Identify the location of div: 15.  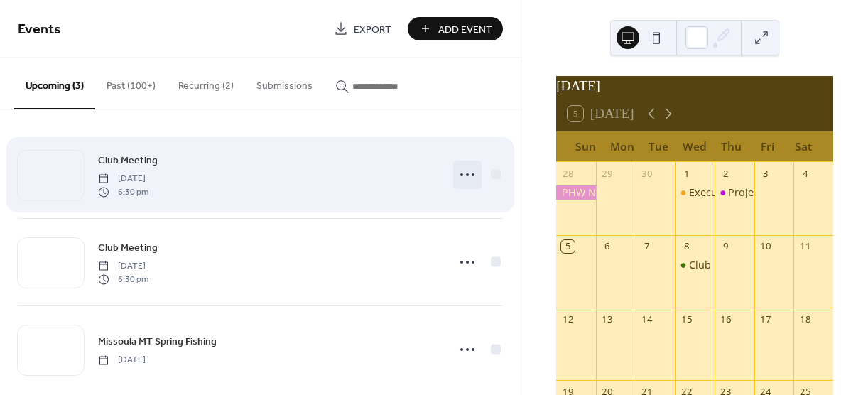
(686, 319).